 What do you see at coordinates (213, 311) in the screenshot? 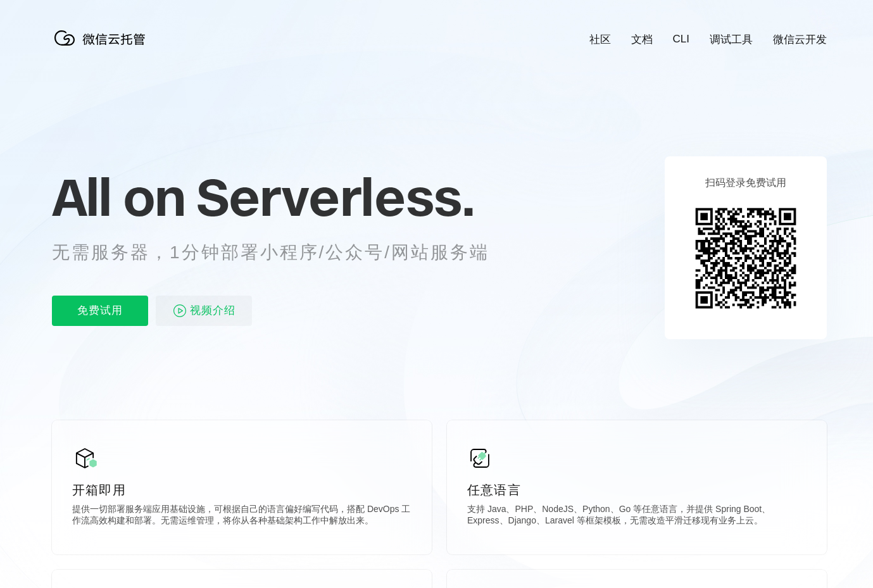
I see `span: 视频介绍` at bounding box center [213, 311].